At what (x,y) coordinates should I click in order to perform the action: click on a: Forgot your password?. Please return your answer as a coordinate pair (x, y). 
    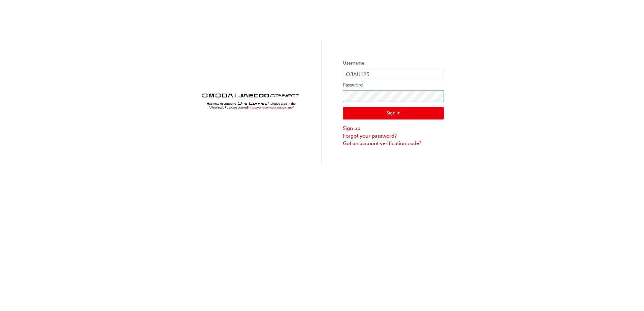
    Looking at the image, I should click on (394, 136).